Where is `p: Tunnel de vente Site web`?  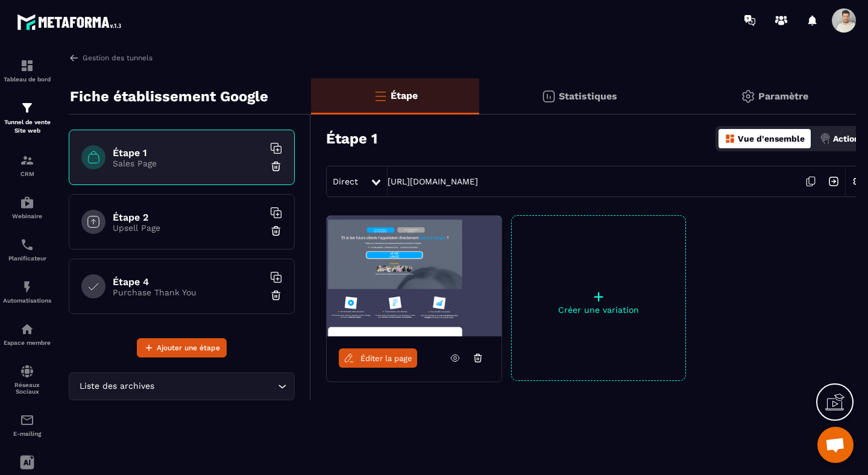 p: Tunnel de vente Site web is located at coordinates (27, 127).